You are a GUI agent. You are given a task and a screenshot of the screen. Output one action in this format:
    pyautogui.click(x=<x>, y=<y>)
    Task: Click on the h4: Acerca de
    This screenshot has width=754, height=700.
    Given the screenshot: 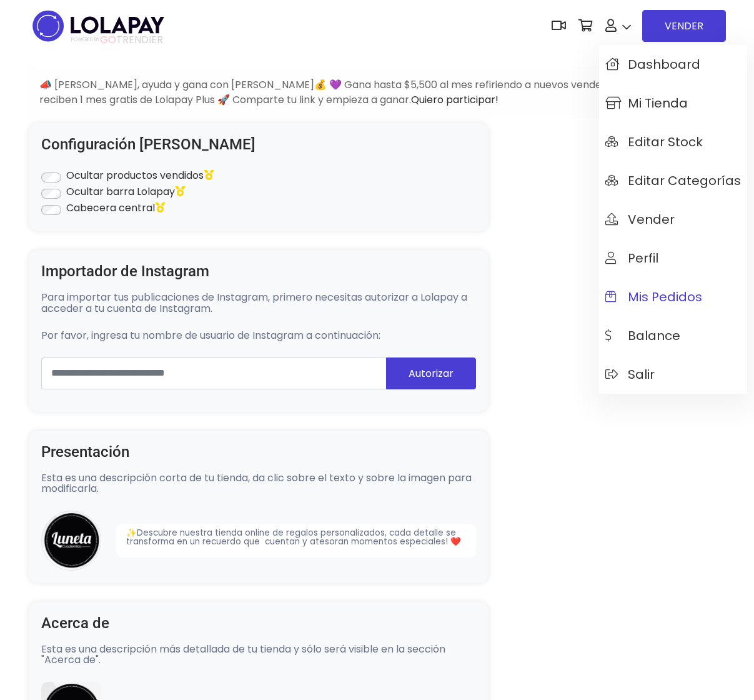 What is the action you would take?
    pyautogui.click(x=259, y=623)
    